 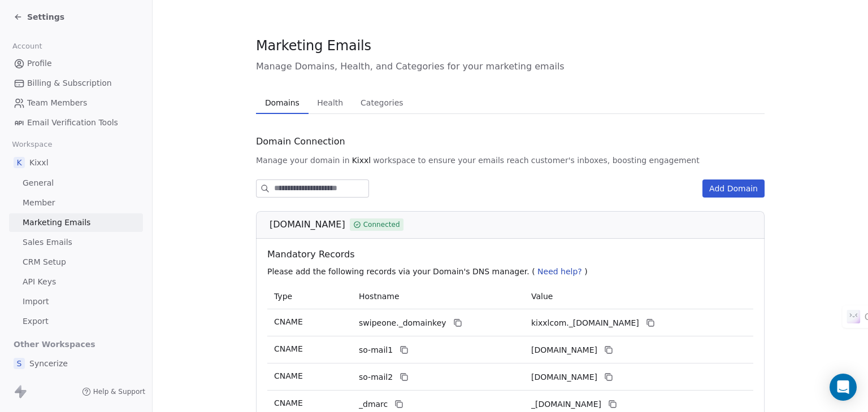 I want to click on span: Export, so click(x=36, y=321).